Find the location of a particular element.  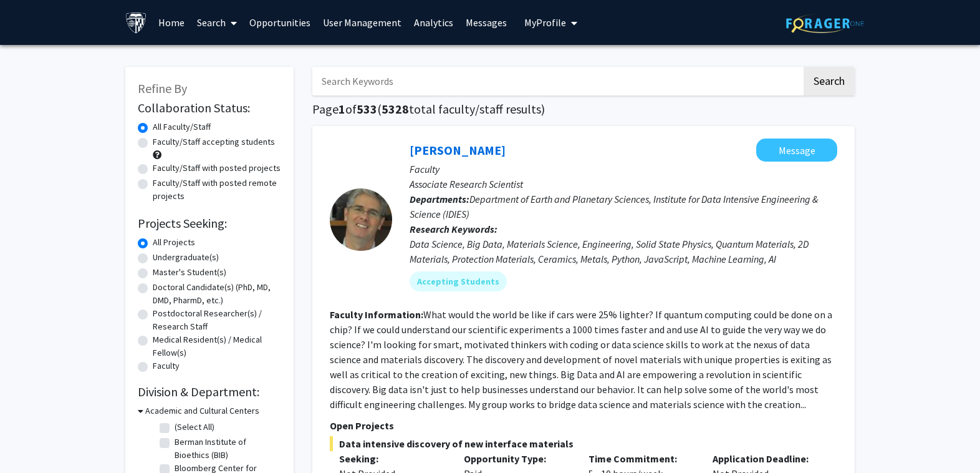

label: Faculty/Staff with posted remote projects is located at coordinates (217, 189).